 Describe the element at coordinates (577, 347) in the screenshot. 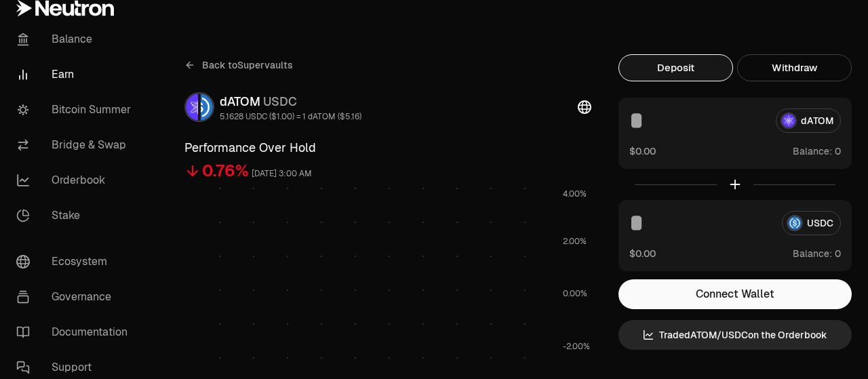

I see `tspan: -2.00%` at that location.